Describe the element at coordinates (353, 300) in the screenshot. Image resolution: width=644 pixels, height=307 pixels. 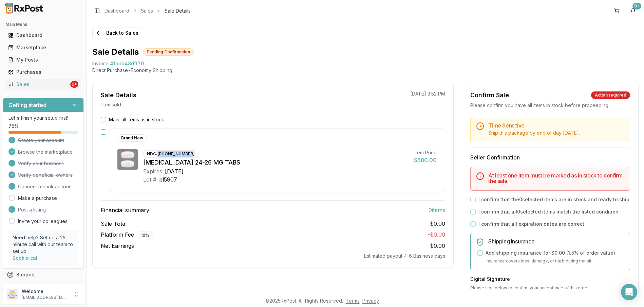
I see `a: Terms` at that location.